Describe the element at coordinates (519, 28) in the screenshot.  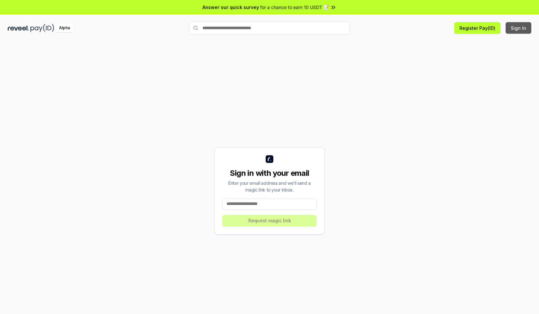
I see `button: Sign In` at that location.